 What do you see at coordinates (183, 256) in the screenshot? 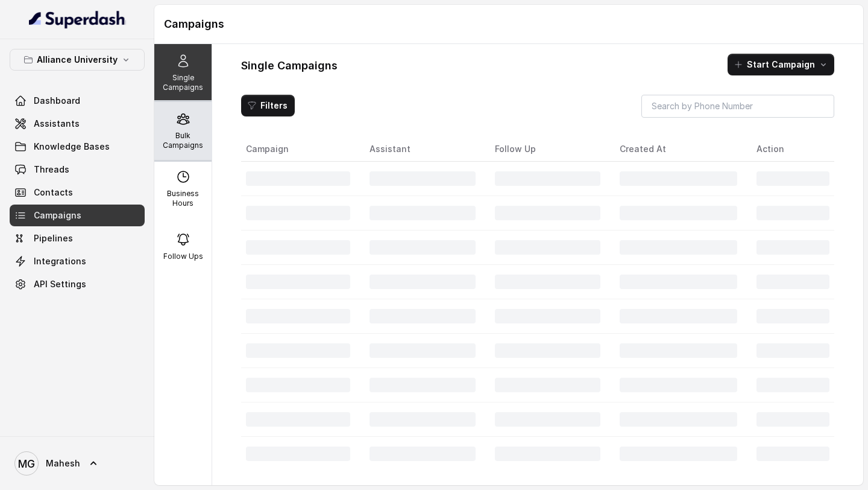
I see `p: Follow Ups` at bounding box center [183, 256].